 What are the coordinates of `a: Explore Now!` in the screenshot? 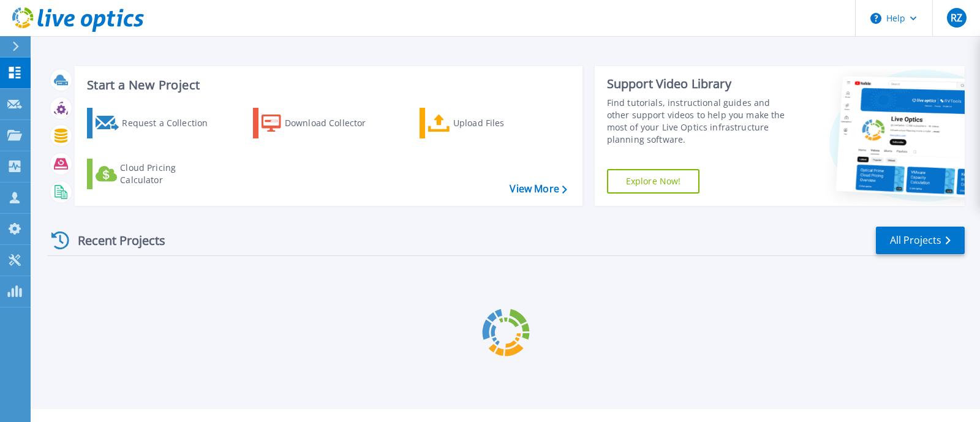 It's located at (654, 182).